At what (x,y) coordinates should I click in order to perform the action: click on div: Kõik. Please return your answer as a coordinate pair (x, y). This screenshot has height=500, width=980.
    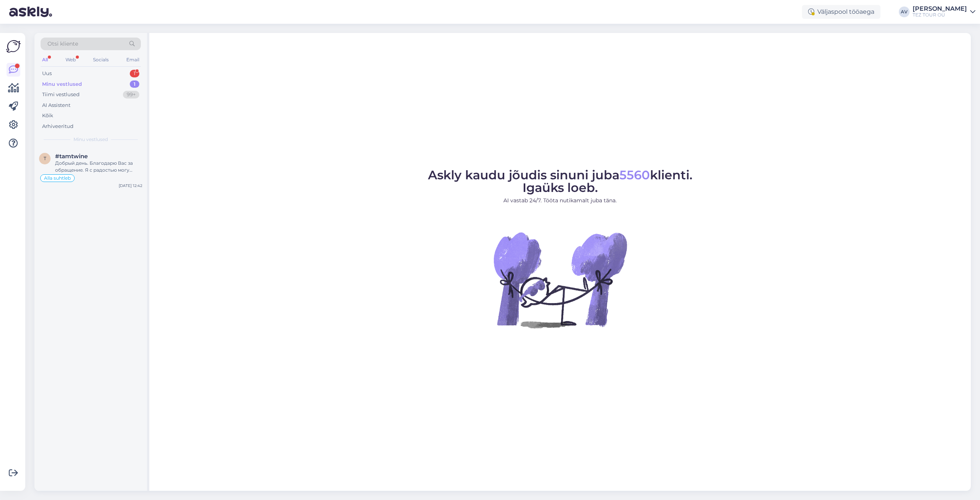
    Looking at the image, I should click on (48, 116).